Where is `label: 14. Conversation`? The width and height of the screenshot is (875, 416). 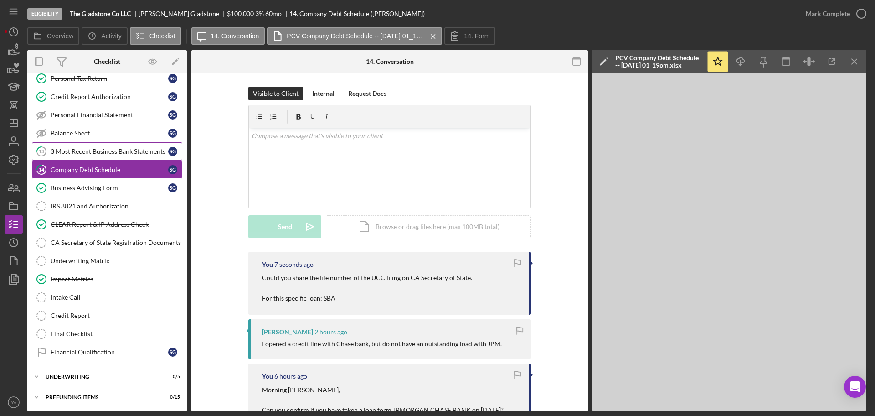 label: 14. Conversation is located at coordinates (235, 36).